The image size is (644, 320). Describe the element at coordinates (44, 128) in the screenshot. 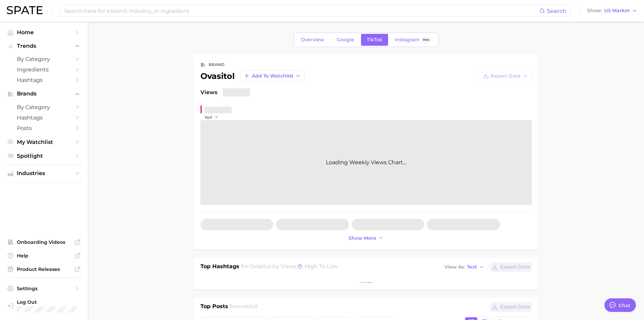

I see `a: Posts` at that location.